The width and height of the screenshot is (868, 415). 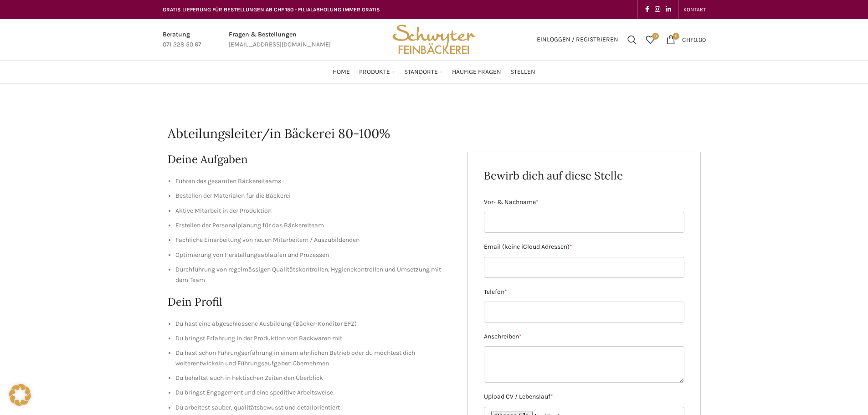 What do you see at coordinates (271, 9) in the screenshot?
I see `span: GRATIS LIEFERUNG FÜR BESTELLUNGEN AB CHF 150 - FILIALABHOLUNG IMMER GRATIS` at bounding box center [271, 9].